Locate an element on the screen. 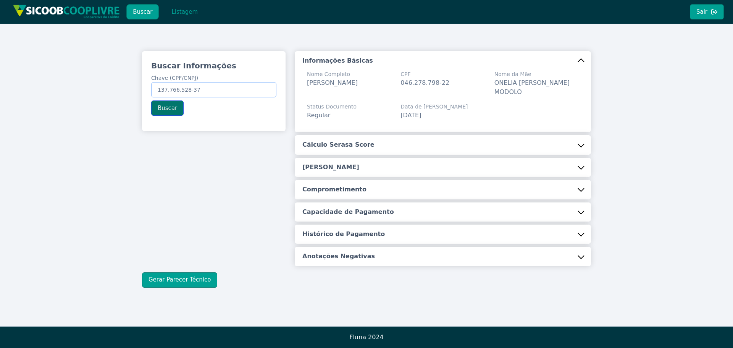 The image size is (733, 348). h3: Buscar Informações is located at coordinates (214, 66).